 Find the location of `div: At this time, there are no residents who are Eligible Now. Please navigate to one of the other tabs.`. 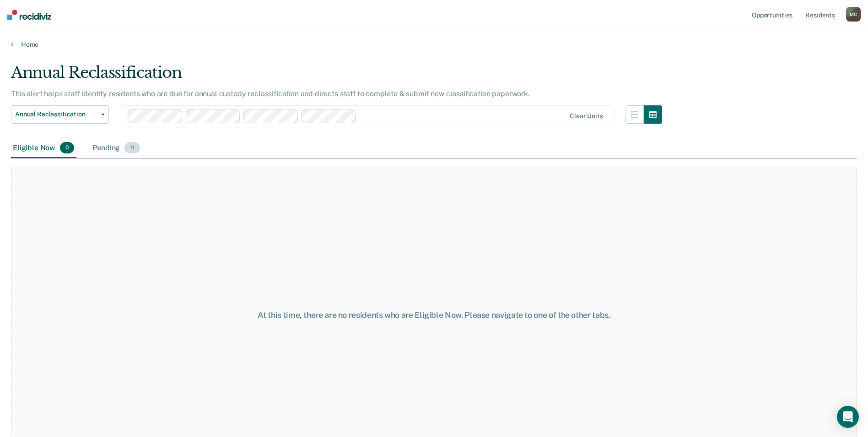

div: At this time, there are no residents who are Eligible Now. Please navigate to one of the other tabs. is located at coordinates (434, 315).